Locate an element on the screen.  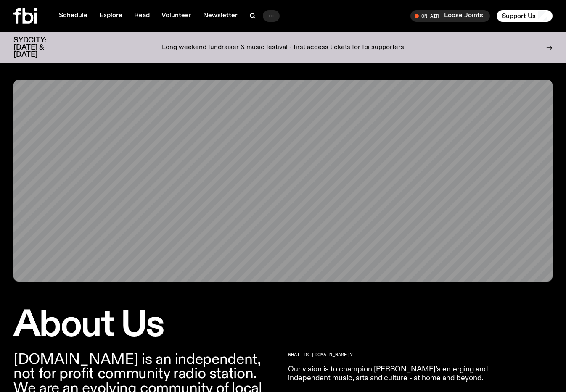
a: Schedule is located at coordinates (73, 16).